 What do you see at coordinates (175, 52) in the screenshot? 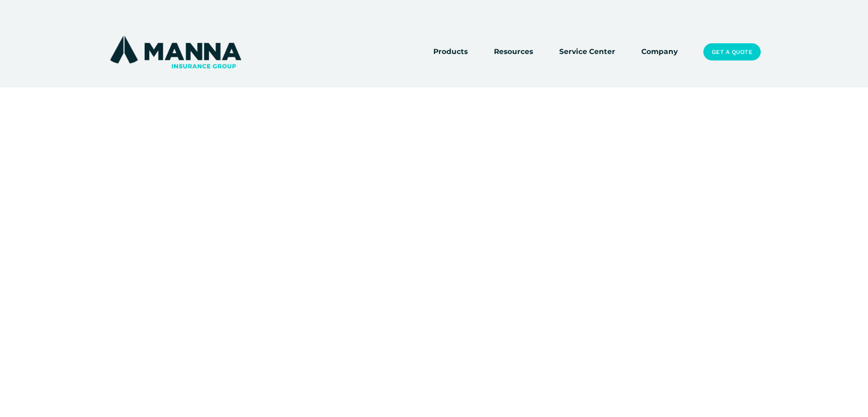
I see `img: Manna Insurance Group` at bounding box center [175, 52].